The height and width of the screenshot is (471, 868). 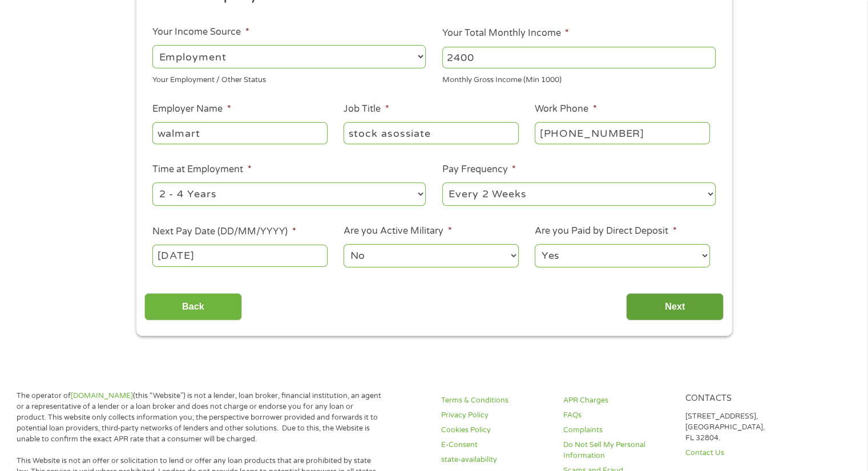 I want to click on h4: Contacts, so click(x=739, y=399).